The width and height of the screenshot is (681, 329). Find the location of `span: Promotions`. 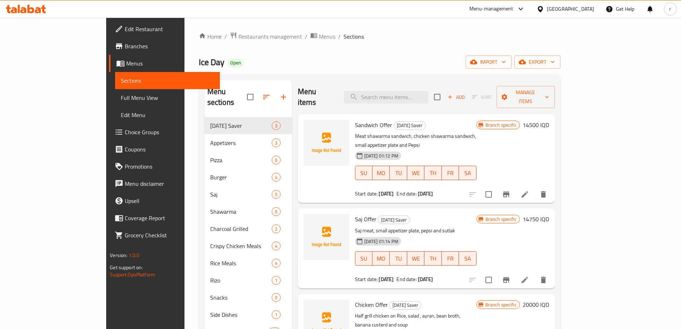

span: Promotions is located at coordinates (169, 166).